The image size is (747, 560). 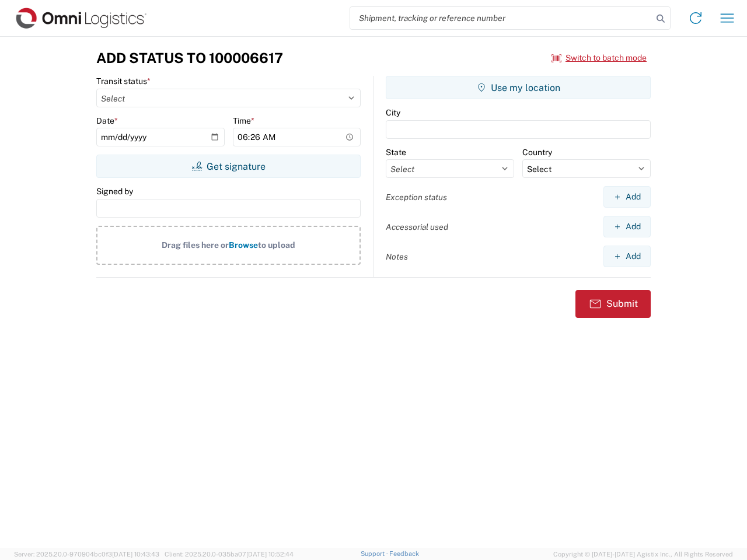 I want to click on h3: Add Status to 100006617, so click(x=190, y=58).